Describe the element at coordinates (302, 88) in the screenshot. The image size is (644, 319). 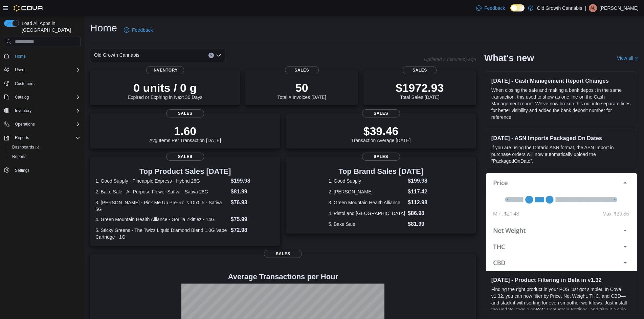
I see `p: 50` at that location.